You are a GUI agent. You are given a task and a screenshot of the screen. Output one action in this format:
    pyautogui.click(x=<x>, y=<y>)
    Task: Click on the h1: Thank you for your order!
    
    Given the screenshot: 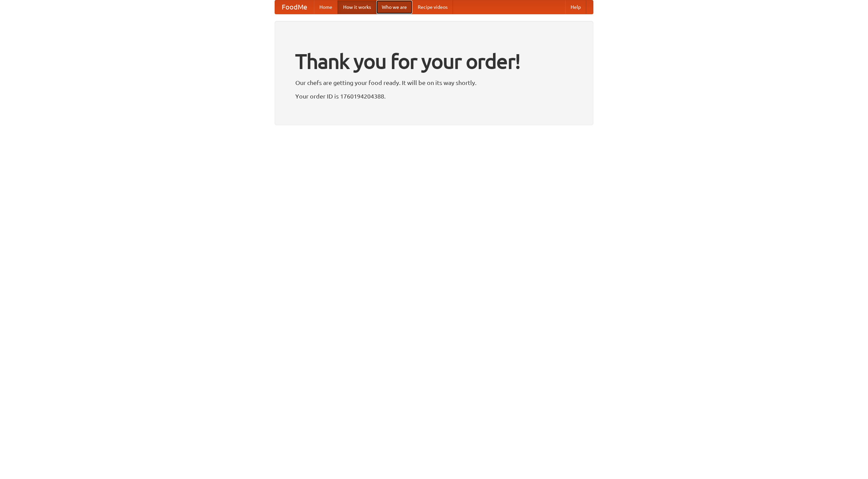 What is the action you would take?
    pyautogui.click(x=434, y=61)
    